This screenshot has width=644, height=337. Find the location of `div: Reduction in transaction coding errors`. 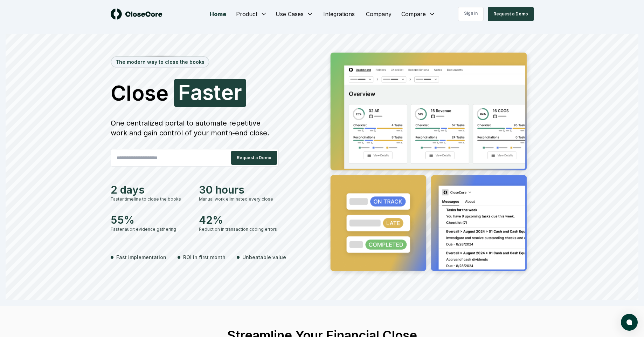

div: Reduction in transaction coding errors is located at coordinates (239, 229).